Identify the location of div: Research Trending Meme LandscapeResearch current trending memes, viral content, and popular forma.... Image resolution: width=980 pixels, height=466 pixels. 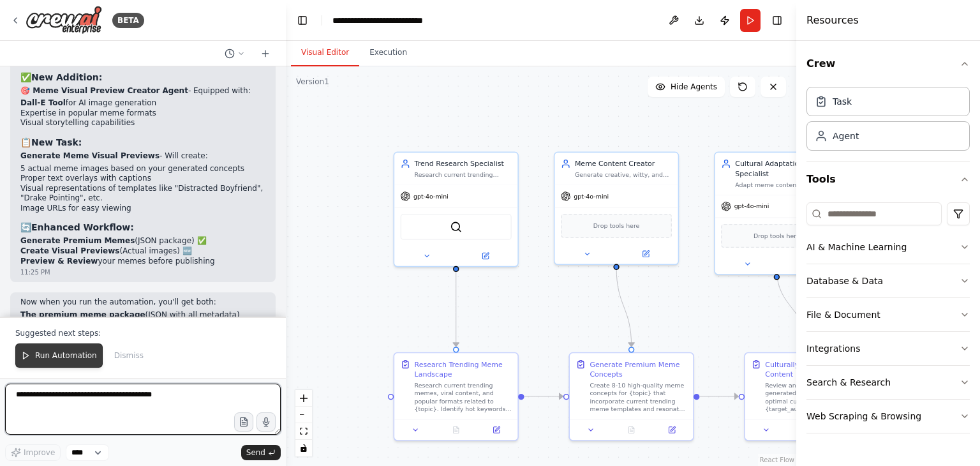
(457, 396).